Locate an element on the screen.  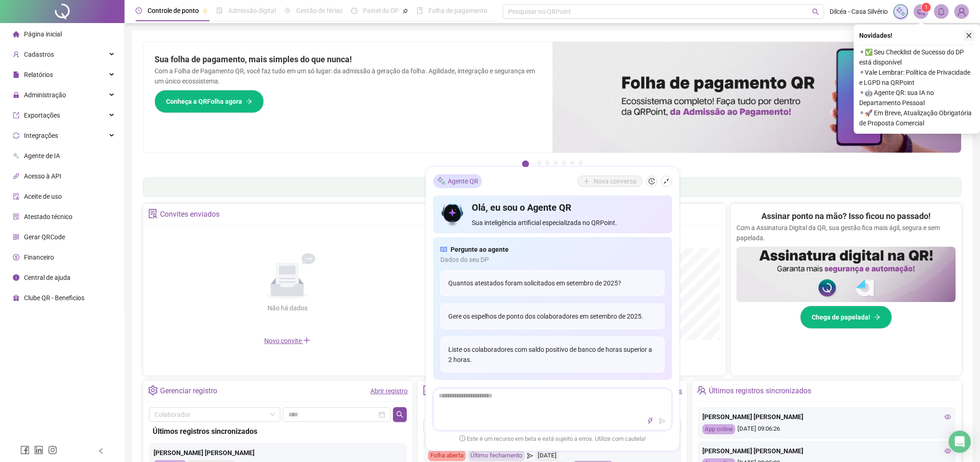
span: lock is located at coordinates (16, 95).